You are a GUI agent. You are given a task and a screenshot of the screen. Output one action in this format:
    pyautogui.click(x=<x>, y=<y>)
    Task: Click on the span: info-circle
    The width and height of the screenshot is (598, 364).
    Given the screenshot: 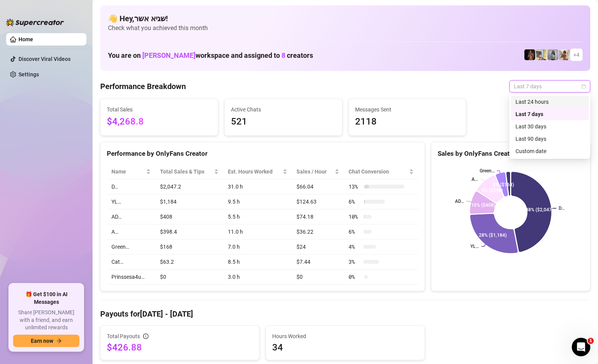 What is the action you would take?
    pyautogui.click(x=146, y=336)
    